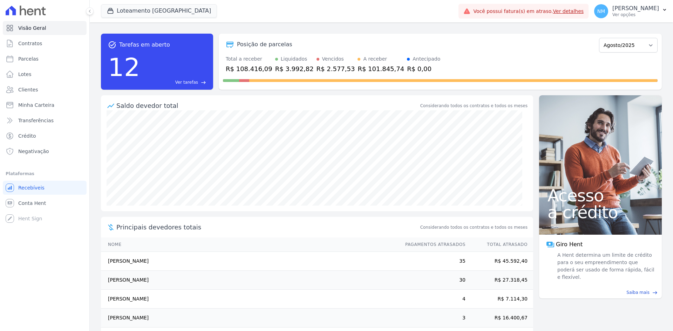 The image size is (673, 331). I want to click on span: A Hent determina um limite de crédito para o seu empreendimento que poderá ser usado de forma ráp..., so click(605, 266).